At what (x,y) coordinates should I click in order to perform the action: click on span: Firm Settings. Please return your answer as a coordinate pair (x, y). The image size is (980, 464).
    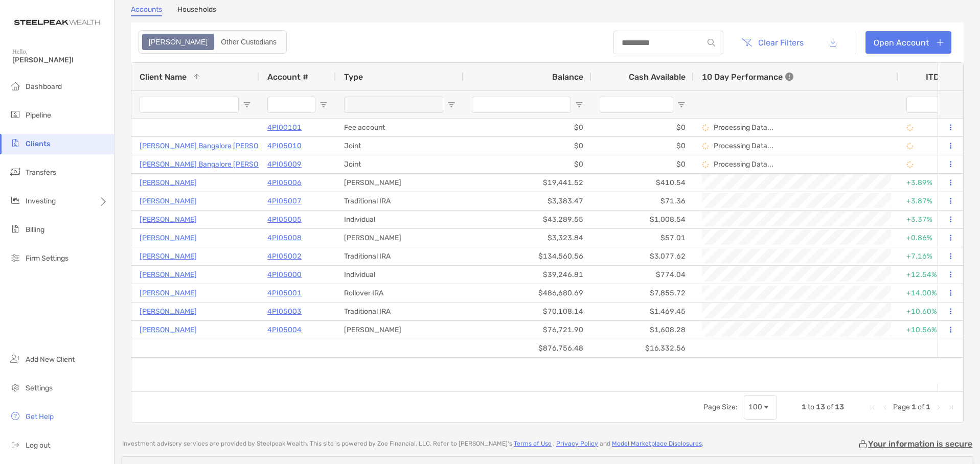
    Looking at the image, I should click on (47, 258).